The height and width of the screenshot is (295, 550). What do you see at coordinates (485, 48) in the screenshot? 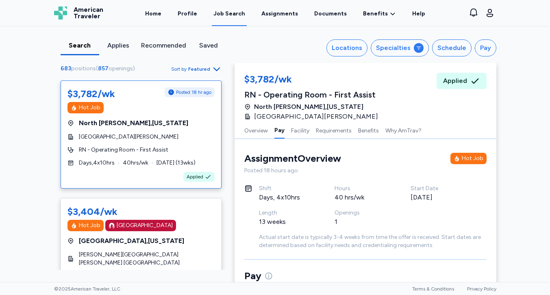
I see `div: Pay` at bounding box center [485, 48].